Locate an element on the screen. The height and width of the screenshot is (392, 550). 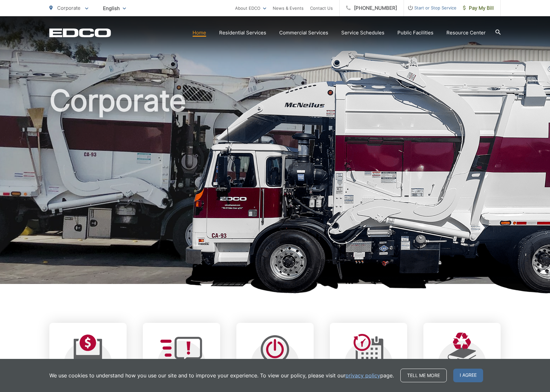
a: Contact Us is located at coordinates (322, 8).